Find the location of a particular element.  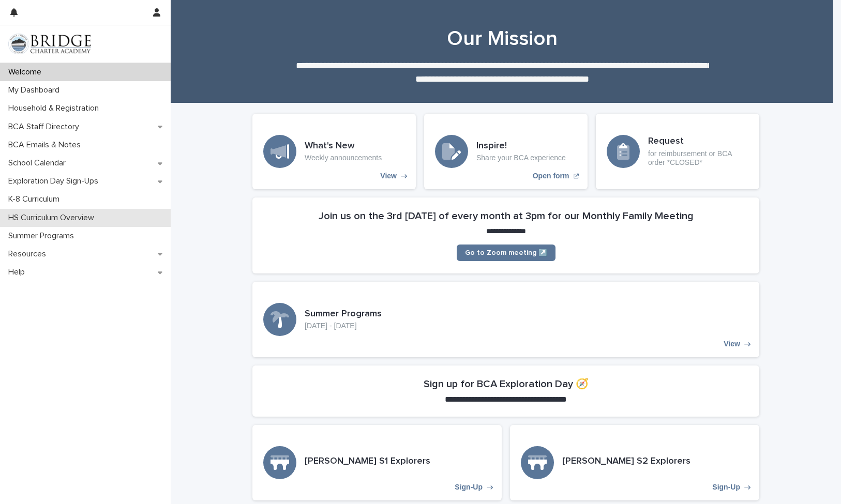

p: Share your BCA experience is located at coordinates (521, 158).